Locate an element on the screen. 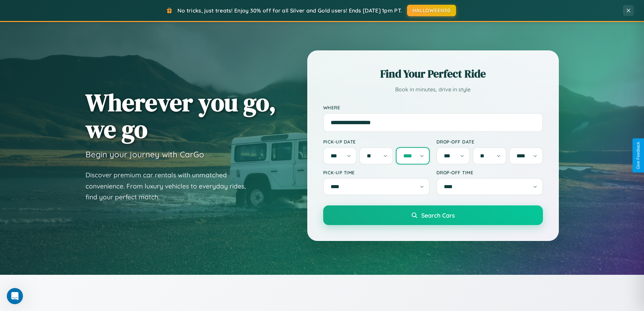 Image resolution: width=644 pixels, height=311 pixels. label: Drop-off Date is located at coordinates (489, 141).